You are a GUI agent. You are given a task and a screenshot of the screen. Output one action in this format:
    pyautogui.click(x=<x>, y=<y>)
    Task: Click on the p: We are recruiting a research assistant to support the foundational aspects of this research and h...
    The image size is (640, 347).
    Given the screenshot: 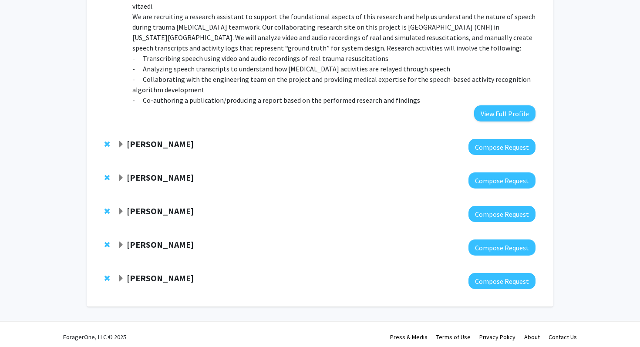 What is the action you would take?
    pyautogui.click(x=334, y=32)
    